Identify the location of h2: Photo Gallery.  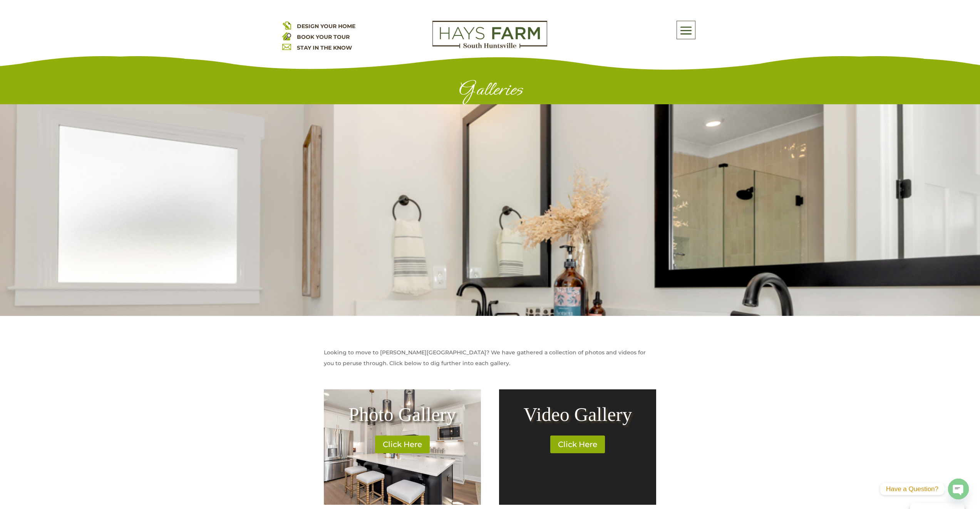
(403, 417).